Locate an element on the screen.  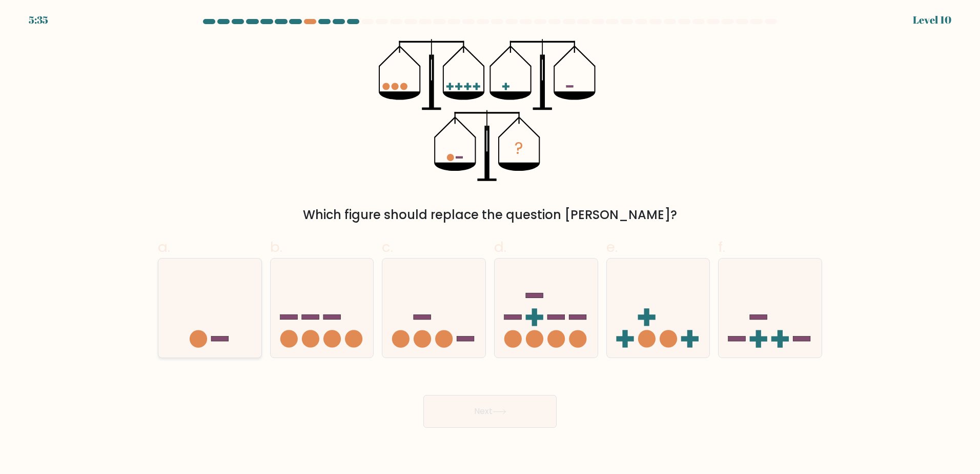
div: 5:35 is located at coordinates (39, 20).